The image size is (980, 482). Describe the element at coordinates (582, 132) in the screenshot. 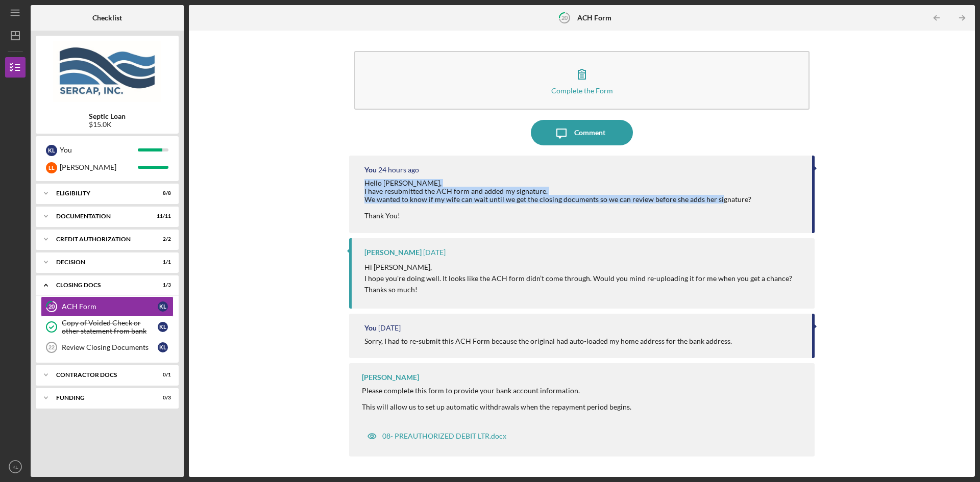

I see `button: Comment` at that location.